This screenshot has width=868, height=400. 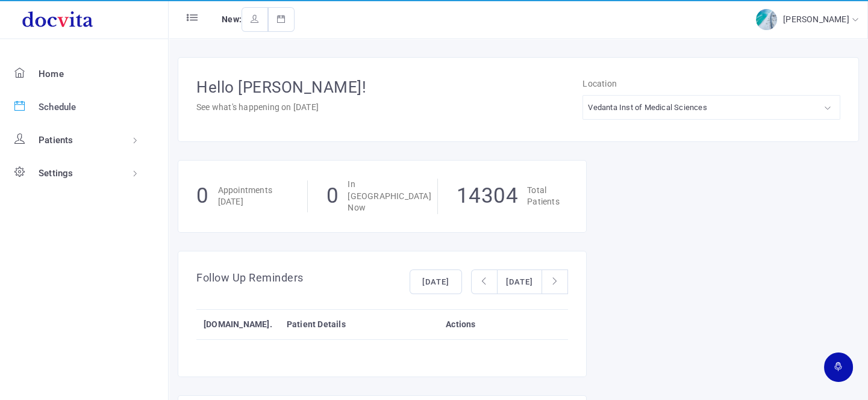 I want to click on div: Vedanta Inst of Medical Sciences, so click(x=647, y=107).